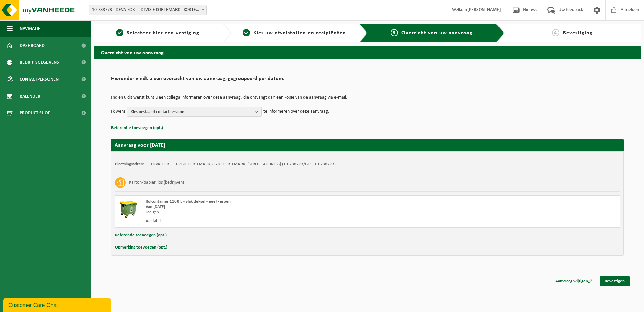 Image resolution: width=644 pixels, height=312 pixels. I want to click on span: Dashboard, so click(32, 45).